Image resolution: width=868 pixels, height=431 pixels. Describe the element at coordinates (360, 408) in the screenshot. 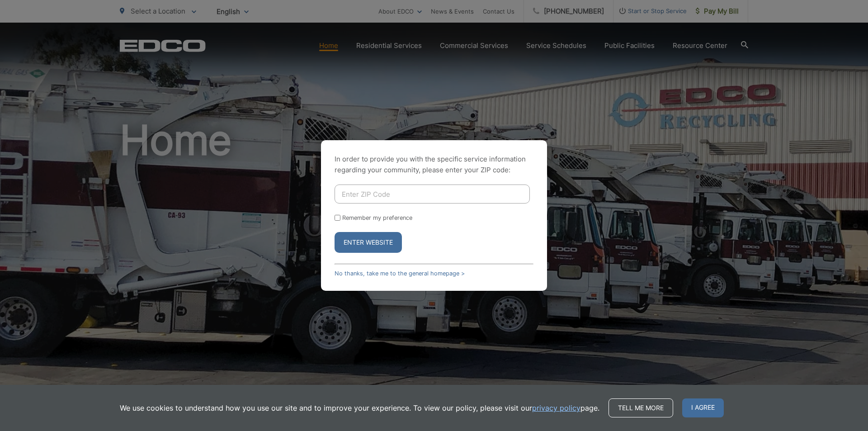

I see `p: We use cookies to understand how you use our site and to improve your experience. To view our pol...` at that location.